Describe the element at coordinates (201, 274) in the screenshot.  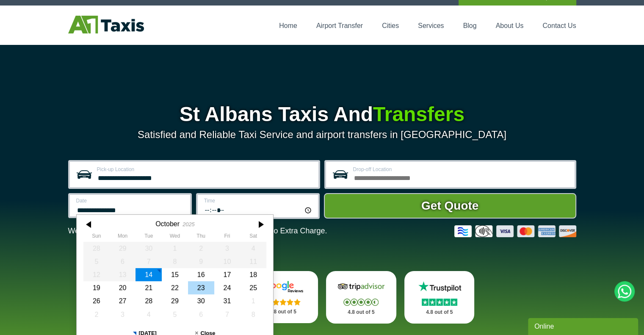
I see `div: 16 October 2025` at that location.